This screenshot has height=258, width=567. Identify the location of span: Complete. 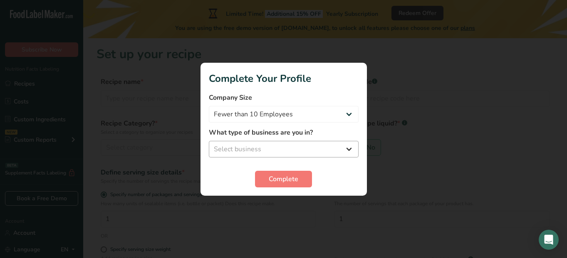
(283, 179).